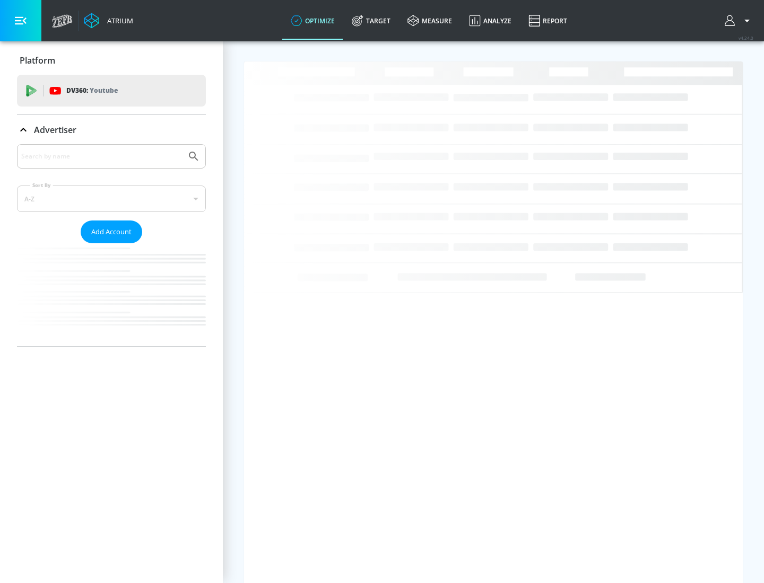 Image resolution: width=764 pixels, height=583 pixels. I want to click on label: Sort By, so click(41, 185).